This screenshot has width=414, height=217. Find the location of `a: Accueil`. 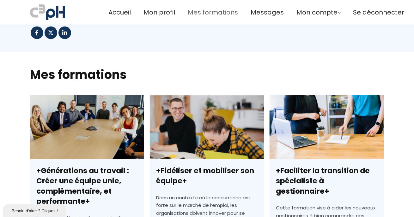

a: Accueil is located at coordinates (119, 12).